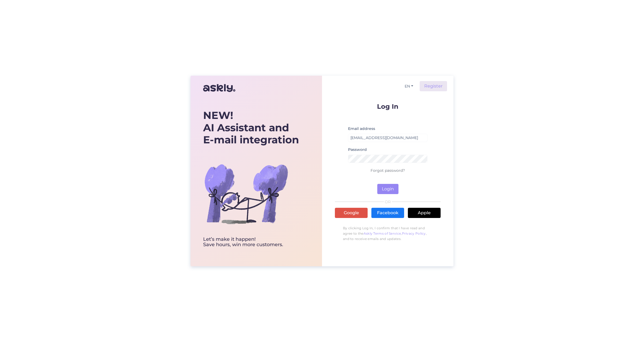  I want to click on a: Privacy Policy, so click(414, 233).